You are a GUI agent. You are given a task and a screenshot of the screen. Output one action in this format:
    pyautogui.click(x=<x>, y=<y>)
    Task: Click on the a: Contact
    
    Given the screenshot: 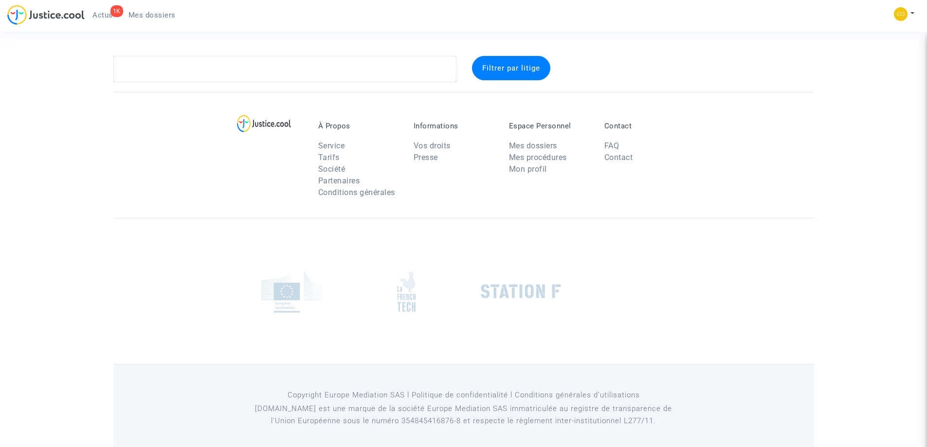 What is the action you would take?
    pyautogui.click(x=618, y=157)
    